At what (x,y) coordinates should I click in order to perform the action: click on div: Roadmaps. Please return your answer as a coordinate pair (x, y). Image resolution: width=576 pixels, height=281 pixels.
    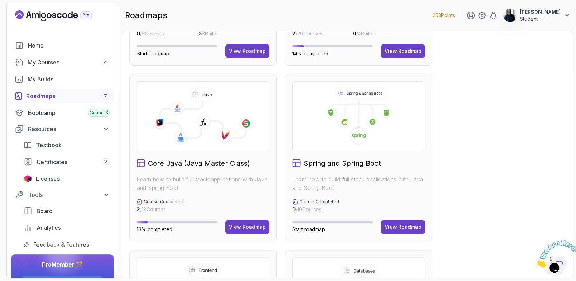
    Looking at the image, I should click on (68, 96).